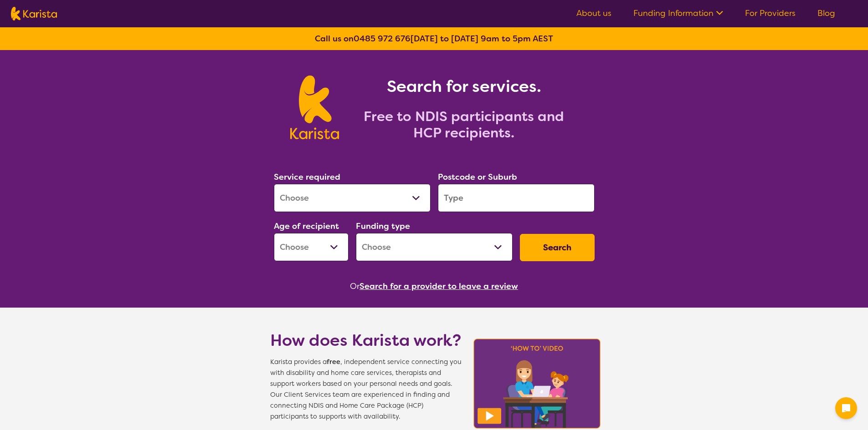 The width and height of the screenshot is (868, 430). I want to click on label: Postcode or Suburb, so click(477, 177).